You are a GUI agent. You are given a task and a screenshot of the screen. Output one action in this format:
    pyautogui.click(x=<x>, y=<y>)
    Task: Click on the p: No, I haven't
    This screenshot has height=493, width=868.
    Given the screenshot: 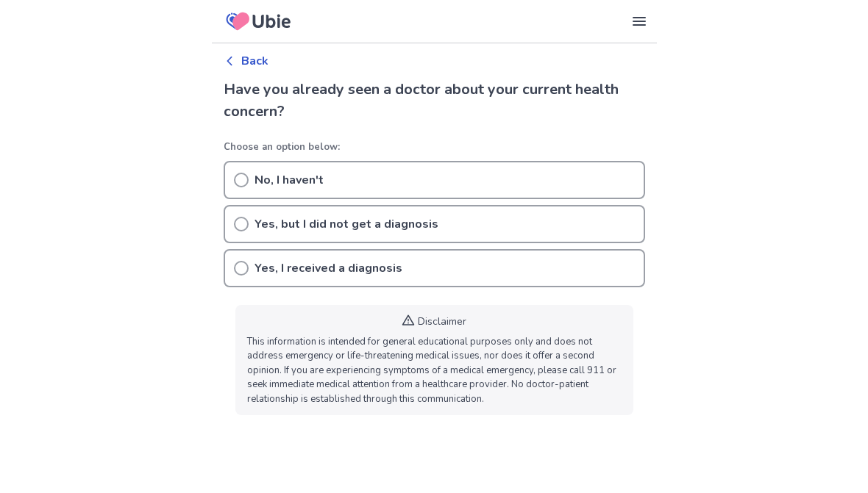 What is the action you would take?
    pyautogui.click(x=289, y=181)
    